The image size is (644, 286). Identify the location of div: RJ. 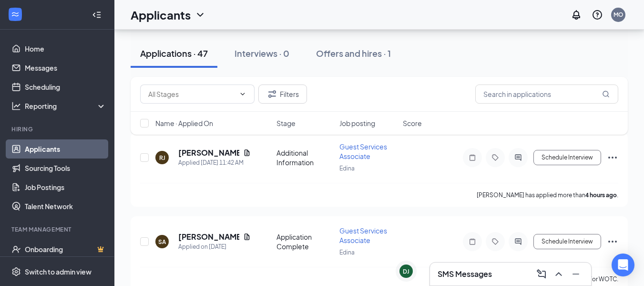
(162, 157).